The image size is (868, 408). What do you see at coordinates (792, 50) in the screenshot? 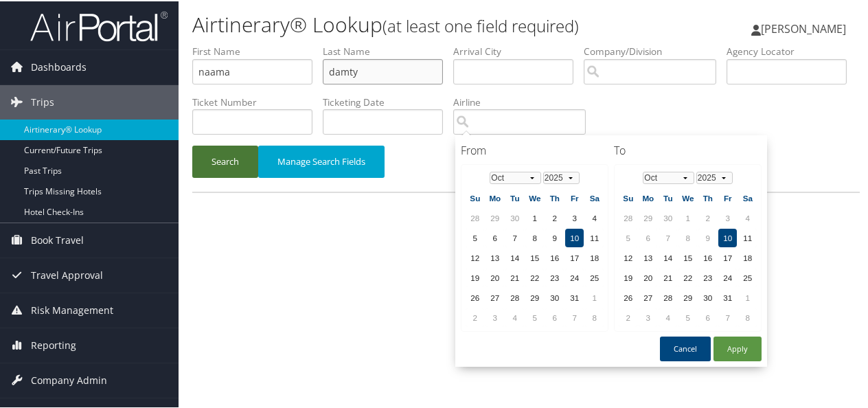
I see `label: Agency Locator` at bounding box center [792, 50].